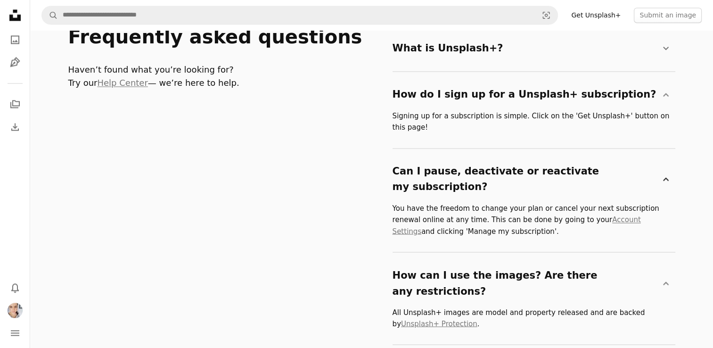  I want to click on button: Profile, so click(15, 310).